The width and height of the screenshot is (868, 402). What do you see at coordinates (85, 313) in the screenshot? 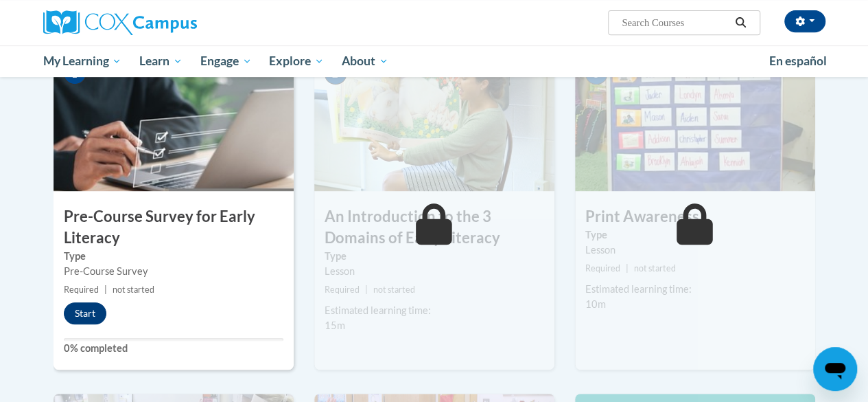
I see `button: Start` at bounding box center [85, 313].